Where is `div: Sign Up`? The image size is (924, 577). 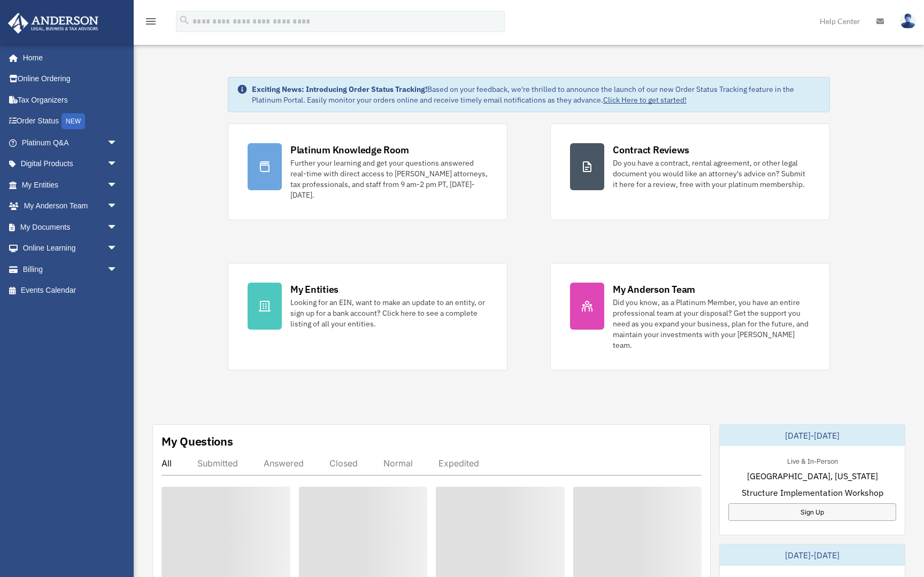
div: Sign Up is located at coordinates (813, 512).